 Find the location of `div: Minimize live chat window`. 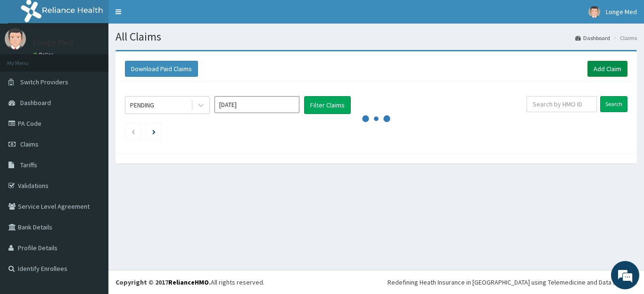

div: Minimize live chat window is located at coordinates (166, 16).